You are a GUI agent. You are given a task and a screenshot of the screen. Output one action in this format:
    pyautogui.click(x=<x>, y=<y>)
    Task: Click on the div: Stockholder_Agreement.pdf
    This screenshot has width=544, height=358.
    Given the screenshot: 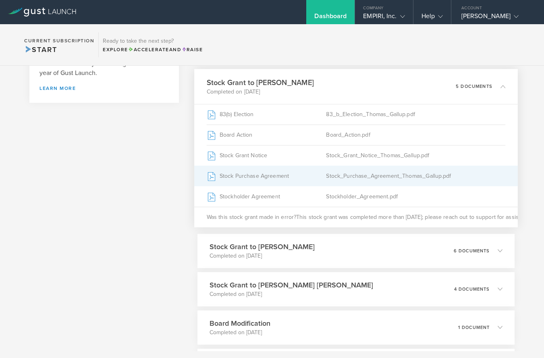 What is the action you would take?
    pyautogui.click(x=416, y=196)
    